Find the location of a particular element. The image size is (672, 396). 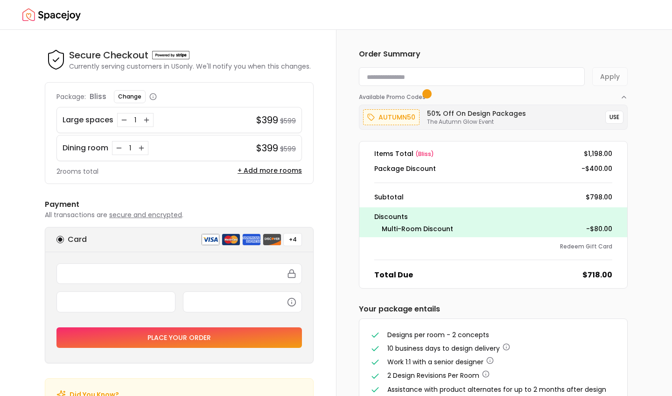

h6: Your package entails is located at coordinates (493, 309).